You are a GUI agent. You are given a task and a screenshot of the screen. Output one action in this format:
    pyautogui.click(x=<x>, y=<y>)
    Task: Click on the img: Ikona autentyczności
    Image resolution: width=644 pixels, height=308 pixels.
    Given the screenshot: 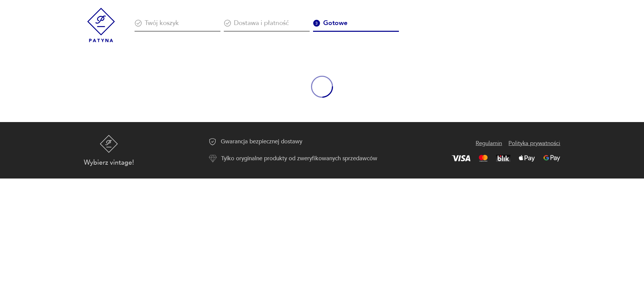 What is the action you would take?
    pyautogui.click(x=213, y=159)
    